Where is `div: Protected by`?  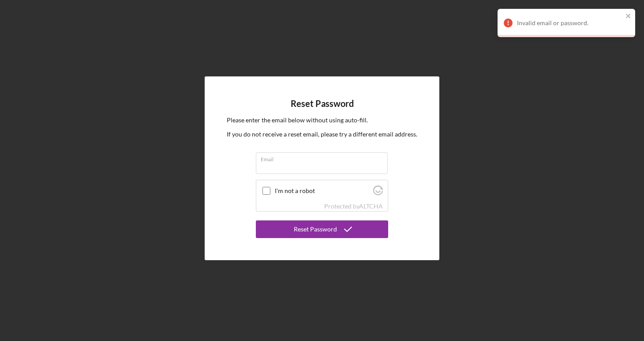
div: Protected by is located at coordinates (354, 206).